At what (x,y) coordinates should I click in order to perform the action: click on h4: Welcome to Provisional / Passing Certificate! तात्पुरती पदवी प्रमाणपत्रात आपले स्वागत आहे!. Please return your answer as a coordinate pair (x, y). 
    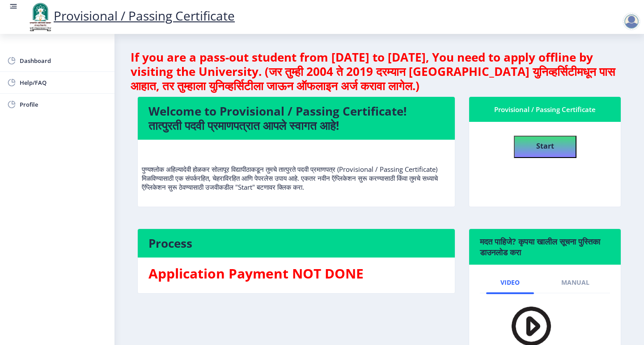
    Looking at the image, I should click on (296, 119).